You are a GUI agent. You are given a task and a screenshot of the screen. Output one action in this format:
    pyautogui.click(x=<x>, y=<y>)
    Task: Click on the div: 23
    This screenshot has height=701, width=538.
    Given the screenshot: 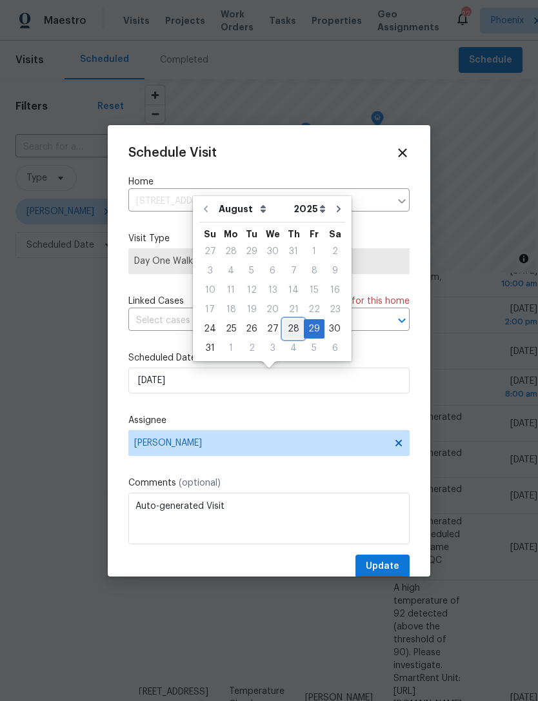 What is the action you would take?
    pyautogui.click(x=335, y=310)
    